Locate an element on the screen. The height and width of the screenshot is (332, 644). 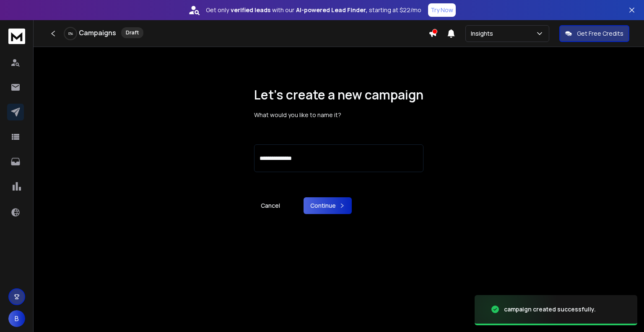
h1: Let’s create a new campaign is located at coordinates (339, 95).